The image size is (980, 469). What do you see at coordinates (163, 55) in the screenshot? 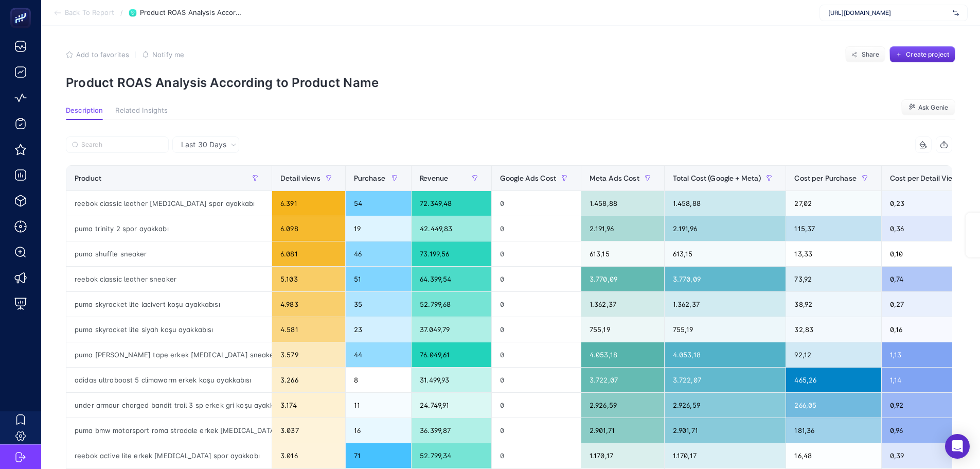
I see `button: Notify me` at bounding box center [163, 55].